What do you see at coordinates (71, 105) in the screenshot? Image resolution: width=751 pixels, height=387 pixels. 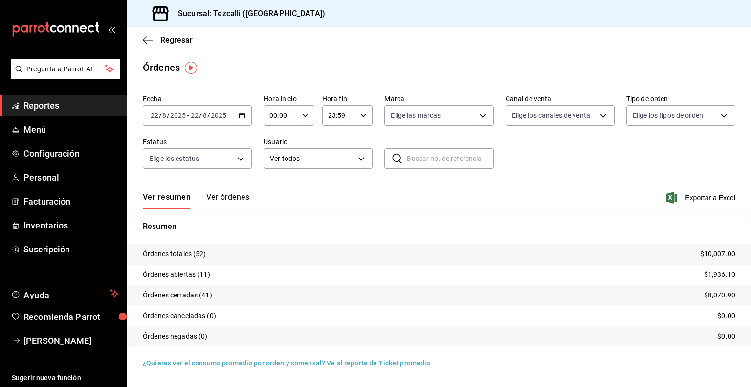 I see `span: Reportes` at bounding box center [71, 105].